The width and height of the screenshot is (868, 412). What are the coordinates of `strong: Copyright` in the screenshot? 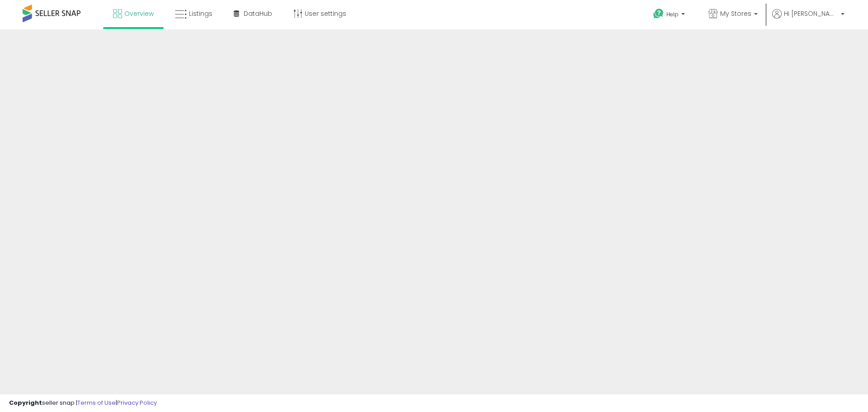 It's located at (25, 403).